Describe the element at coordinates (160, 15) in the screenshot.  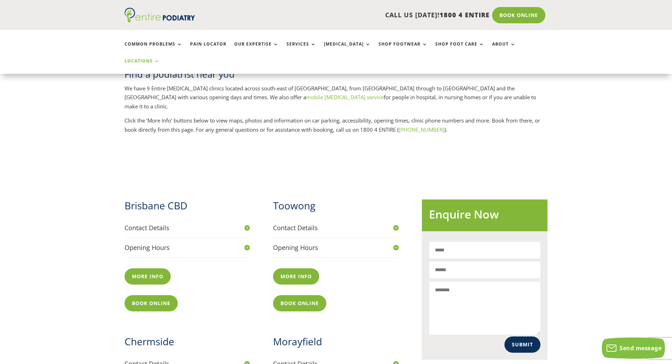
I see `img: logo (1)` at that location.